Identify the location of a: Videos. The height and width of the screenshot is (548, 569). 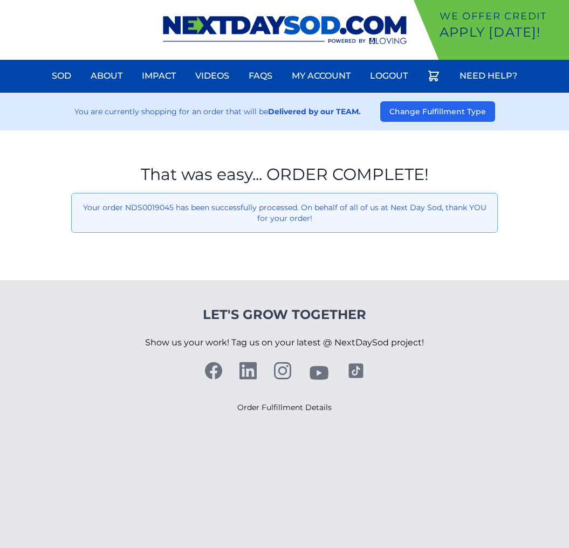
(212, 76).